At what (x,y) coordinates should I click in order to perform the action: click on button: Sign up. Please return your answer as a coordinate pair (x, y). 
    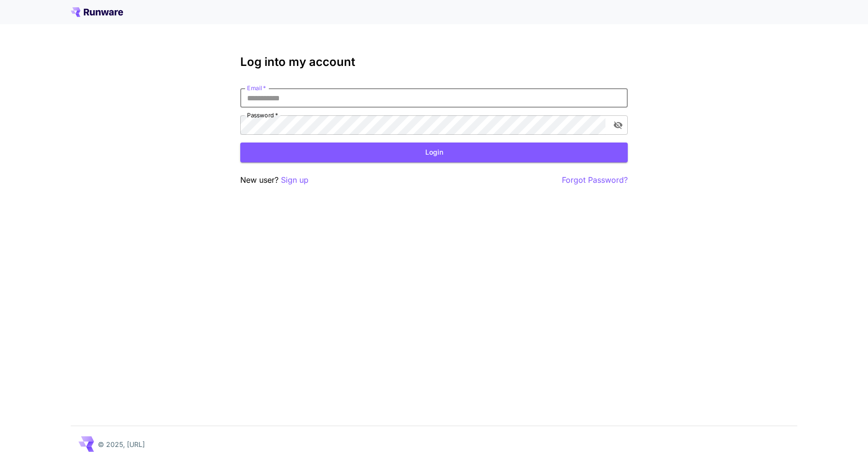
    Looking at the image, I should click on (295, 180).